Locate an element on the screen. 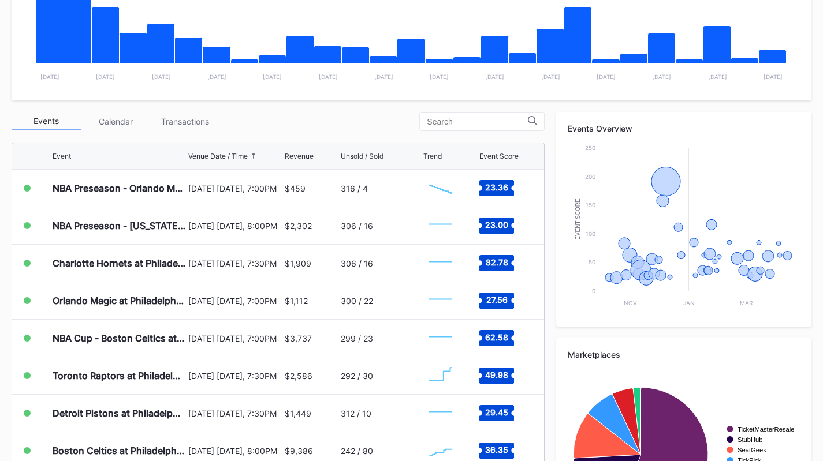 The width and height of the screenshot is (823, 461). div: Detroit Pistons at Philadelphia 76ers is located at coordinates (119, 413).